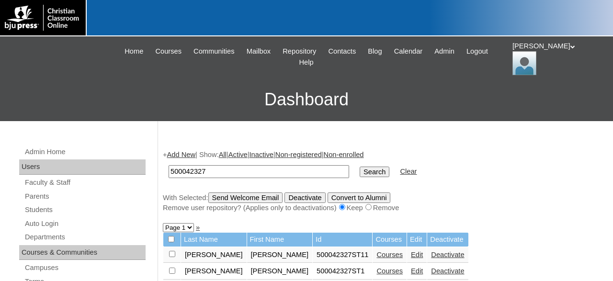 The height and width of the screenshot is (281, 613). What do you see at coordinates (85, 152) in the screenshot?
I see `a: Admin Home` at bounding box center [85, 152].